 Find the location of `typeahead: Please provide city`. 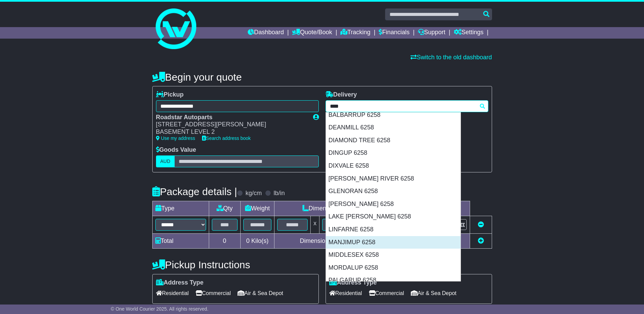

typeahead: Please provide city is located at coordinates (407, 106).